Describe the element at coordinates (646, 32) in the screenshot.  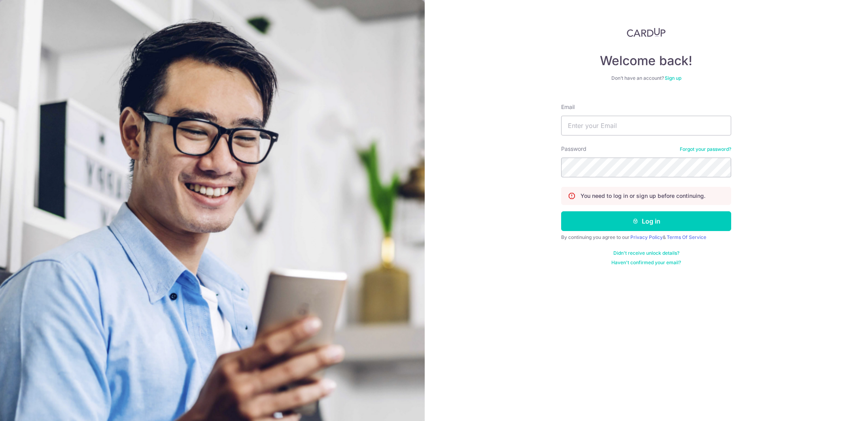
I see `img: CardUp Logo` at that location.